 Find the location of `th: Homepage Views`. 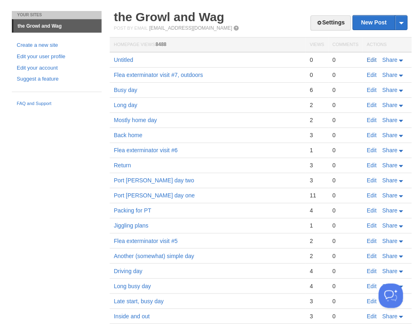

th: Homepage Views is located at coordinates (207, 45).